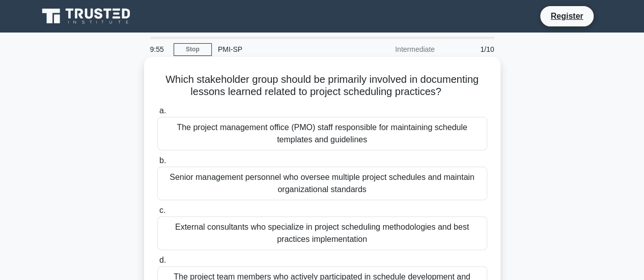  What do you see at coordinates (193, 49) in the screenshot?
I see `a: Stop` at bounding box center [193, 49].